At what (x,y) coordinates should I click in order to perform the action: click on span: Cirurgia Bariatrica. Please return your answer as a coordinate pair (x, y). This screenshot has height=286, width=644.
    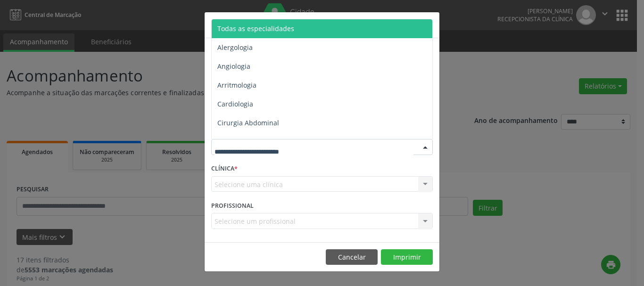
    Looking at the image, I should click on (246, 141).